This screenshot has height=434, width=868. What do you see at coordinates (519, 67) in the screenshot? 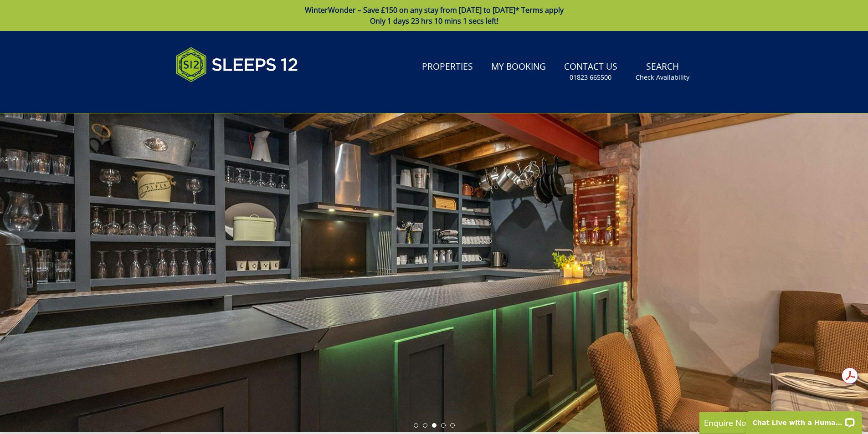
I see `a: My Booking` at bounding box center [519, 67].